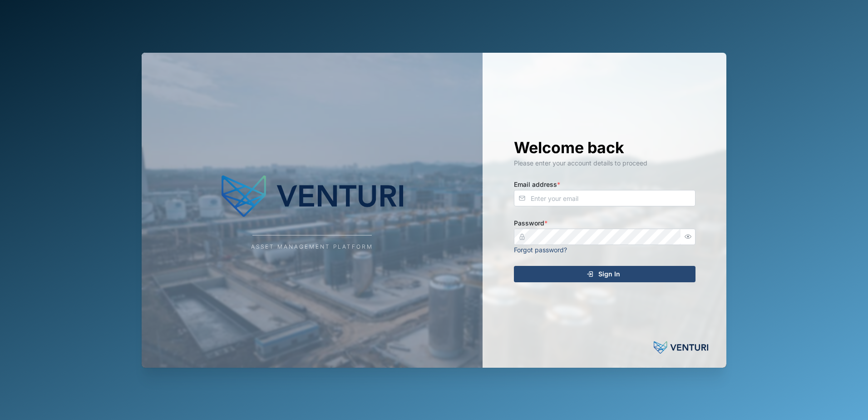 The image size is (868, 420). I want to click on label: Password, so click(531, 223).